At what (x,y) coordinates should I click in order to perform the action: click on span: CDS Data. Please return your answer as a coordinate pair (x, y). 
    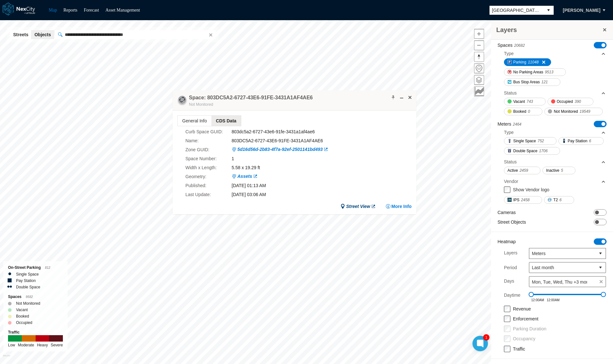
    Looking at the image, I should click on (226, 121).